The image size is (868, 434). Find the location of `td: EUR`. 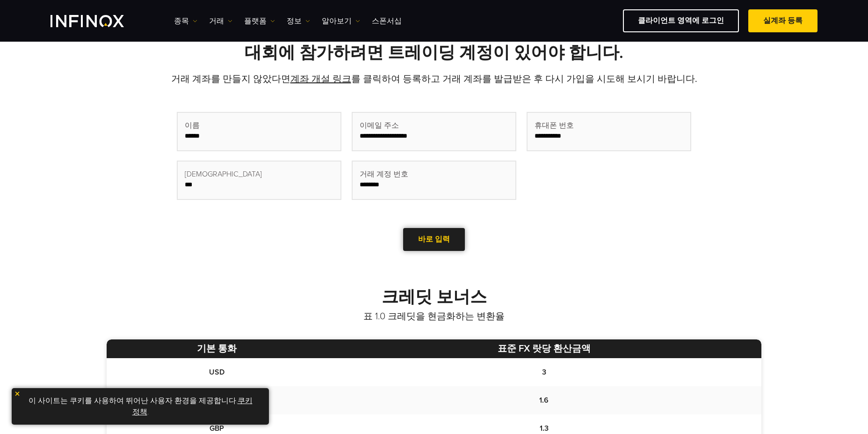

td: EUR is located at coordinates (217, 401).